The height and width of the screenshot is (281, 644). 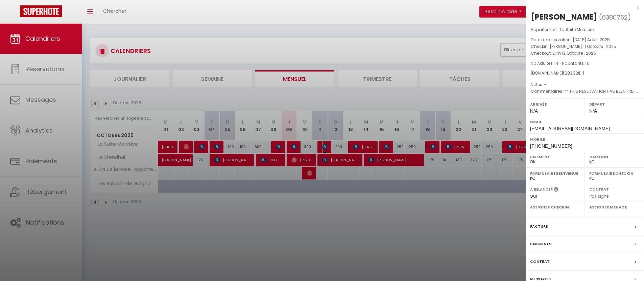 I want to click on div: x, so click(x=582, y=8).